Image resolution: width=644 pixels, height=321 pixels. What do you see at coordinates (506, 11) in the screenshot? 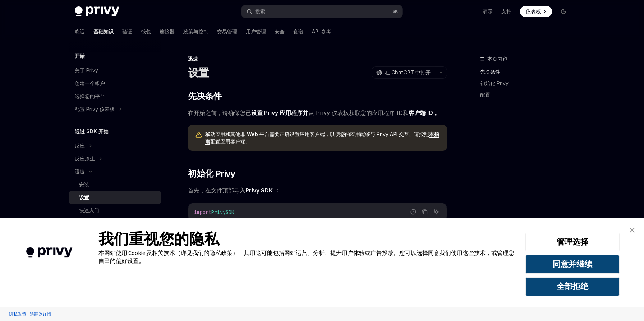
I see `font: 支持` at bounding box center [506, 11].